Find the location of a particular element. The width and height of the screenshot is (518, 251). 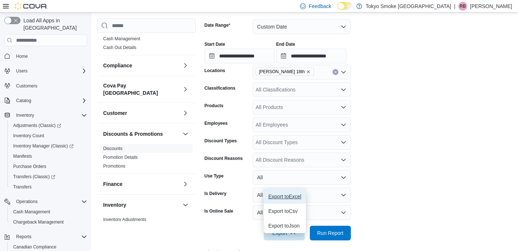

a: Discounts is located at coordinates (113, 149).